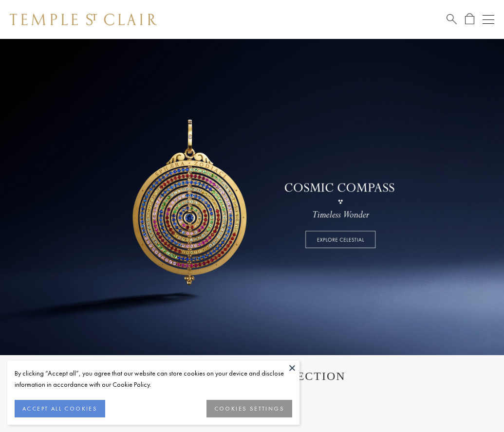 The width and height of the screenshot is (504, 432). What do you see at coordinates (469, 19) in the screenshot?
I see `a: Open Shopping Bag` at bounding box center [469, 19].